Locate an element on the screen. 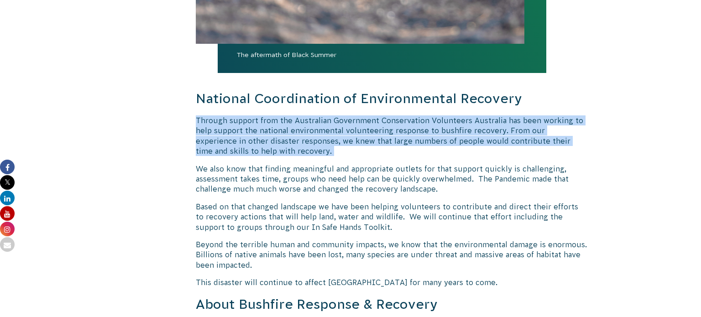  span: Based on that changed landscape we have been helping volunteers to contribute and direct their ef... is located at coordinates (387, 217).